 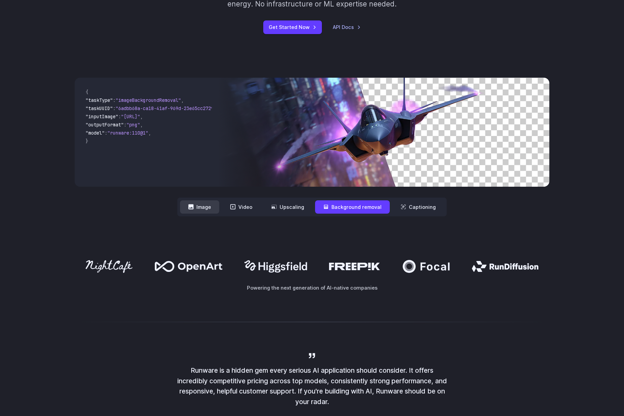 What do you see at coordinates (199, 207) in the screenshot?
I see `button: Image` at bounding box center [199, 207].